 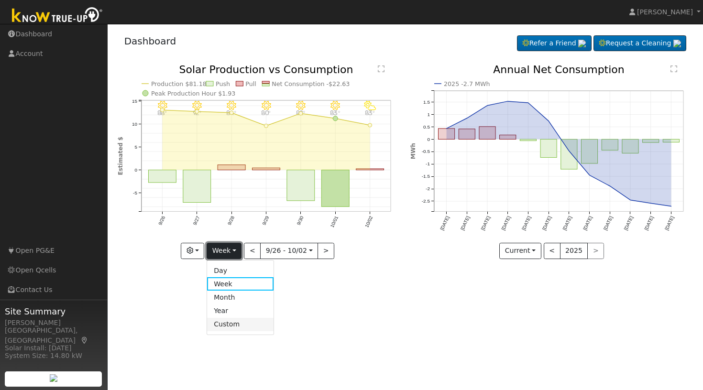 I want to click on text: 10, so click(x=134, y=124).